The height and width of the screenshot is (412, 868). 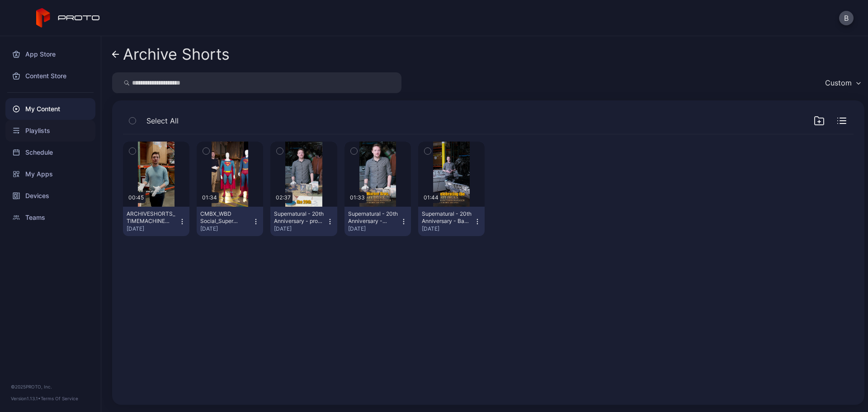 I want to click on button: Custom, so click(x=842, y=83).